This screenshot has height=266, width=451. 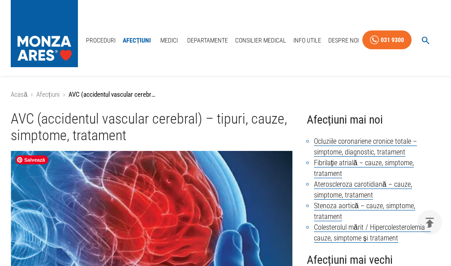 I want to click on h4: Afecțiuni mai noi, so click(x=374, y=120).